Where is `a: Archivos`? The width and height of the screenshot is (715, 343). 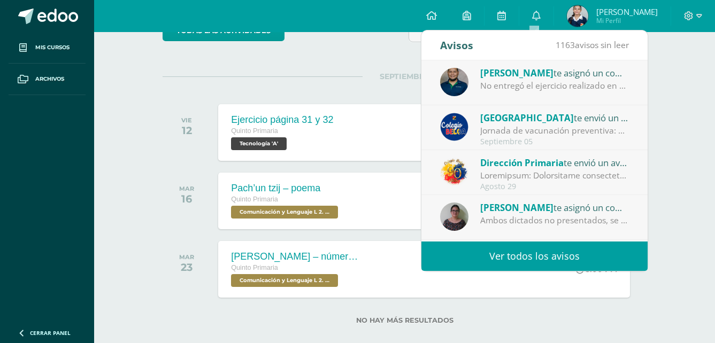
a: Archivos is located at coordinates (47, 79).